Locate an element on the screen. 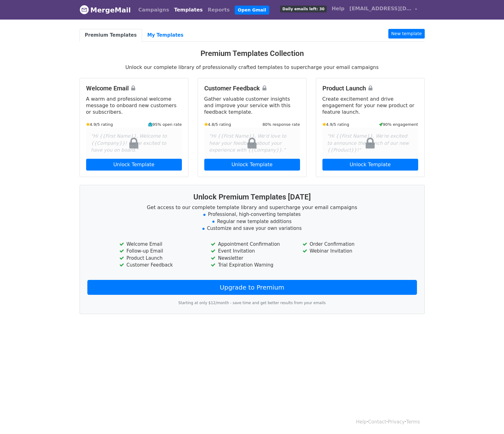  li: Professional, high-converting templates is located at coordinates (252, 215).